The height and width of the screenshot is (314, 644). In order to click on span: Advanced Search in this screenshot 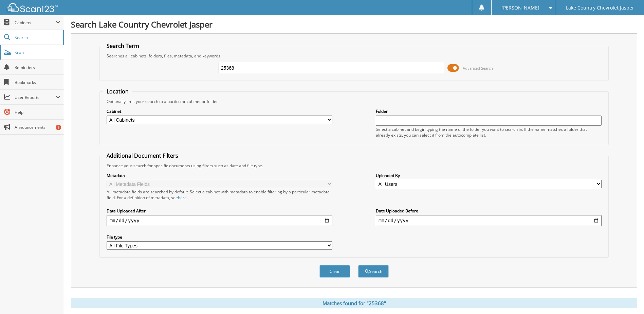, I will do `click(478, 68)`.